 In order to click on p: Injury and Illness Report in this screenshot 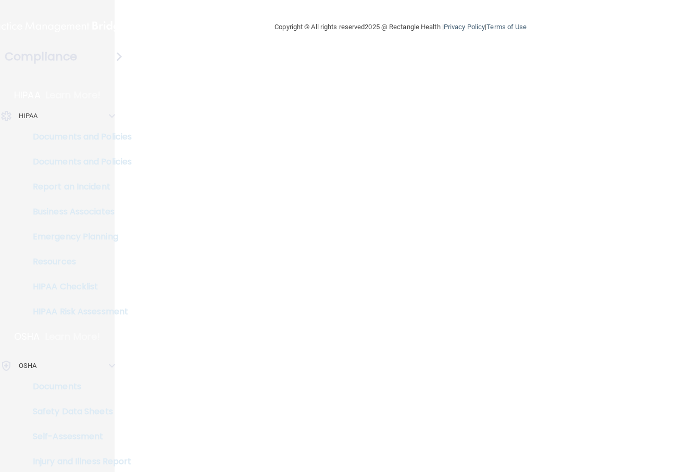, I will do `click(78, 462)`.